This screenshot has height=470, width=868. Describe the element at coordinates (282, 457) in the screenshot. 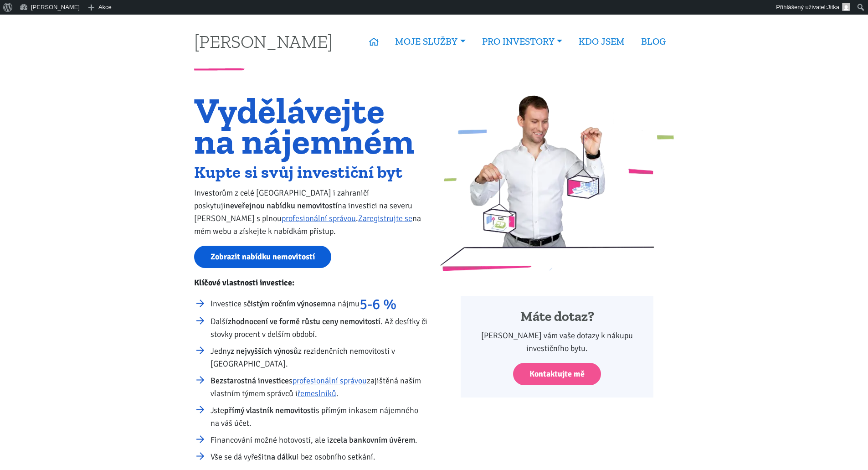

I see `strong: na dálku` at that location.